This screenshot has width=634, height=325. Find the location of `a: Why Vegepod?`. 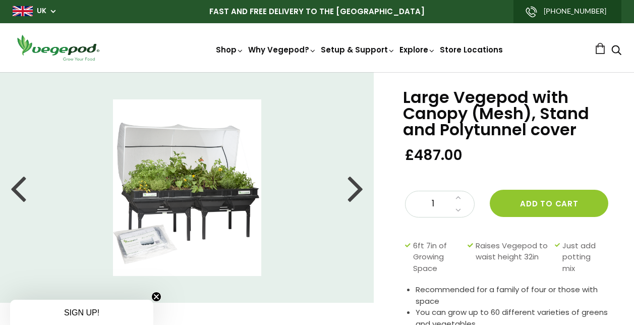

a: Why Vegepod? is located at coordinates (283, 49).